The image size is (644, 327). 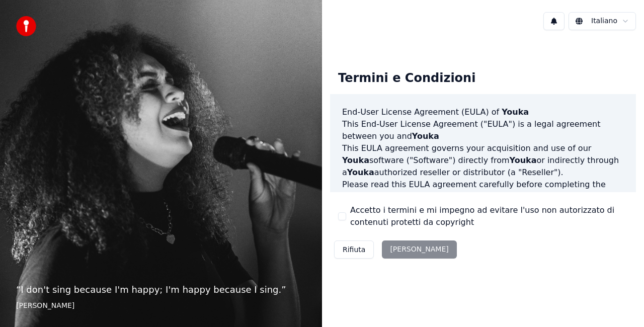 I want to click on p: Please read this EULA agreement carefully before completing the installation process and using th..., so click(x=483, y=203).